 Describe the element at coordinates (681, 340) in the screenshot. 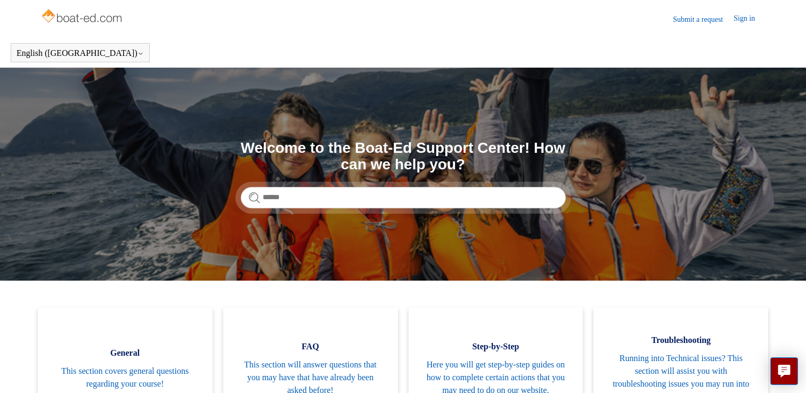

I see `span: Troubleshooting` at that location.